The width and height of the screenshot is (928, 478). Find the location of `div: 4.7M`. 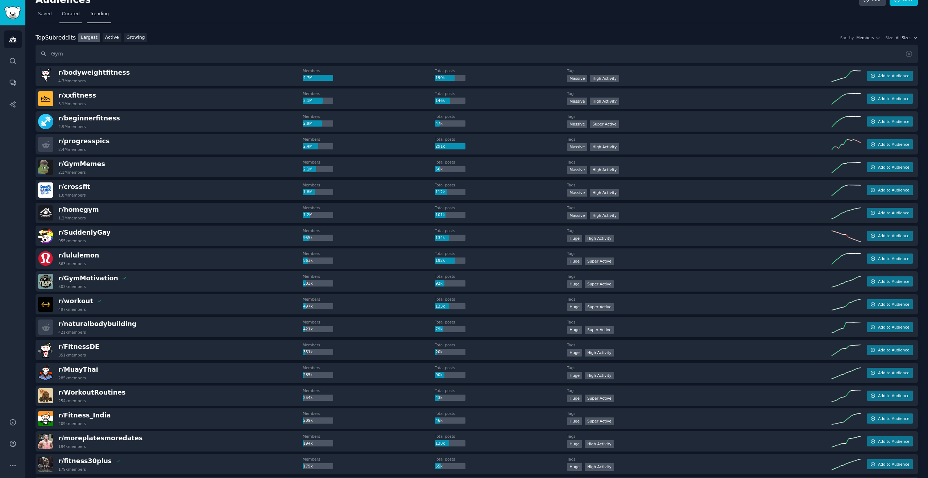

div: 4.7M is located at coordinates (318, 78).